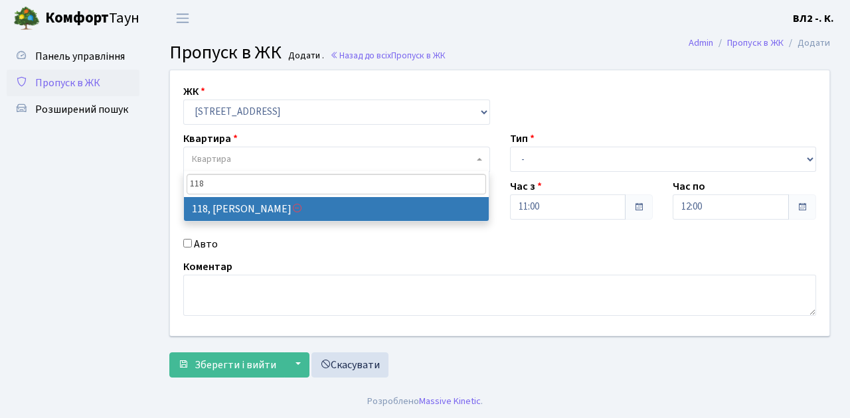  I want to click on span: Зберегти і вийти, so click(235, 365).